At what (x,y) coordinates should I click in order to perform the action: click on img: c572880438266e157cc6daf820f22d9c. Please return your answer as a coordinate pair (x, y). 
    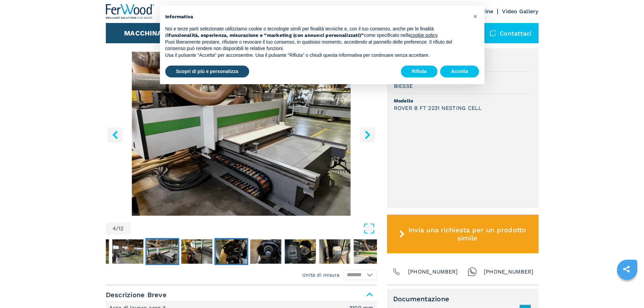
    Looking at the image, I should click on (266, 252).